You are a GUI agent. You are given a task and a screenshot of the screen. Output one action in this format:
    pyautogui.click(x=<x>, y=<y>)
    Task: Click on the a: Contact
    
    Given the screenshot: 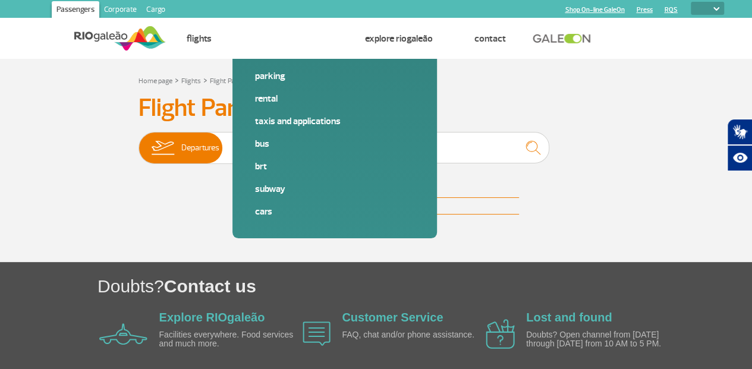 What is the action you would take?
    pyautogui.click(x=490, y=39)
    